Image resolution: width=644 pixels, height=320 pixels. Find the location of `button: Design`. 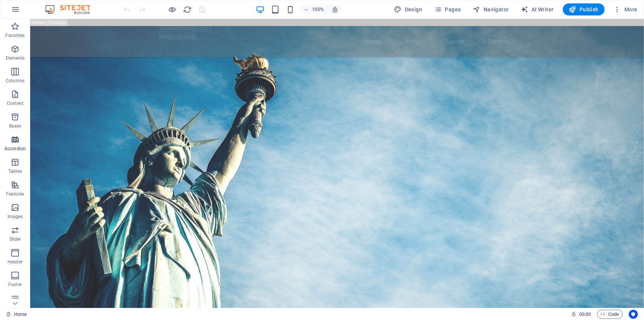

button: Design is located at coordinates (408, 9).